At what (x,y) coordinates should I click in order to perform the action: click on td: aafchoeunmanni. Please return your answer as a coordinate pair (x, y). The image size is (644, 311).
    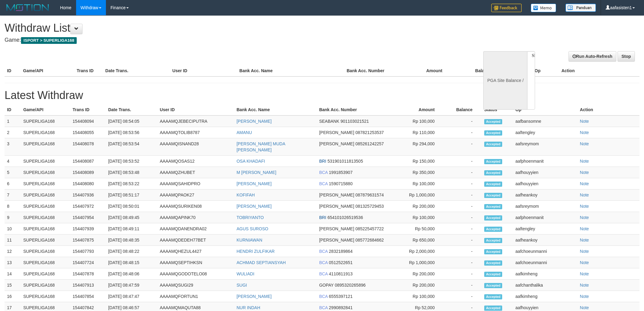
    Looking at the image, I should click on (546, 251).